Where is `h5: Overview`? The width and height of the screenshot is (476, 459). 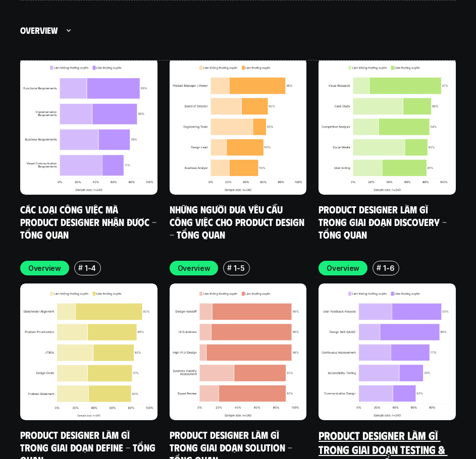 h5: Overview is located at coordinates (39, 30).